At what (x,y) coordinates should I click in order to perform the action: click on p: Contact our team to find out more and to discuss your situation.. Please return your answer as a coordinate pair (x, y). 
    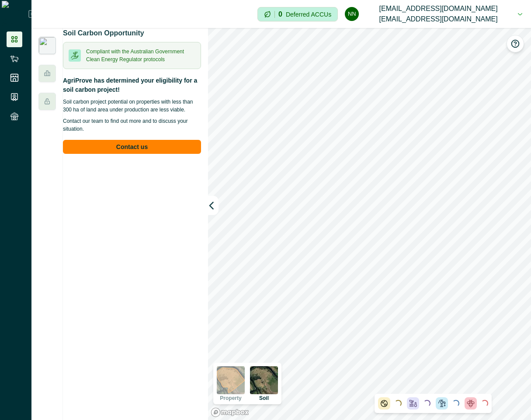
    Looking at the image, I should click on (132, 125).